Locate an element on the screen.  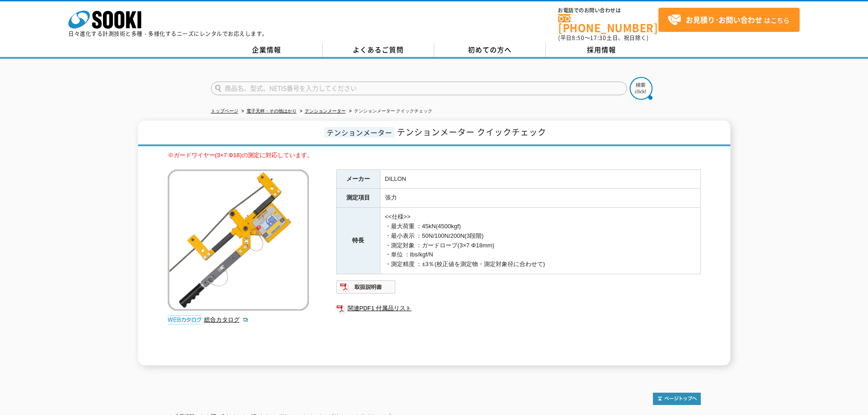
th: 測定項目 is located at coordinates (358, 198).